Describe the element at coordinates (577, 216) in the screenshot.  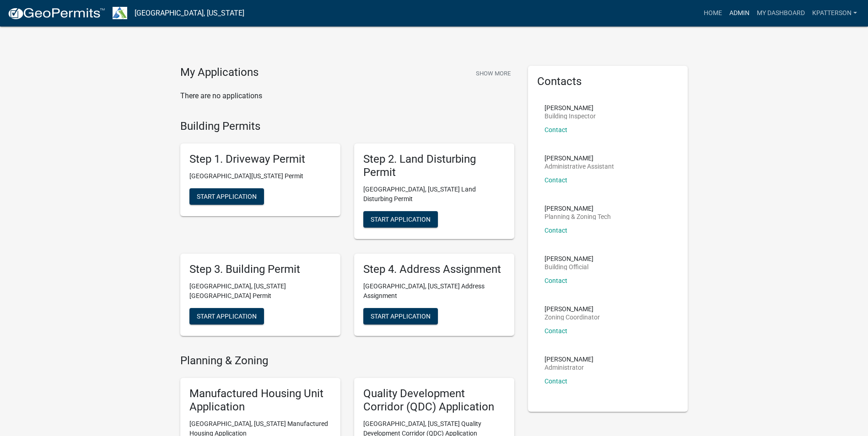
I see `p: Planning & Zoning Tech` at that location.